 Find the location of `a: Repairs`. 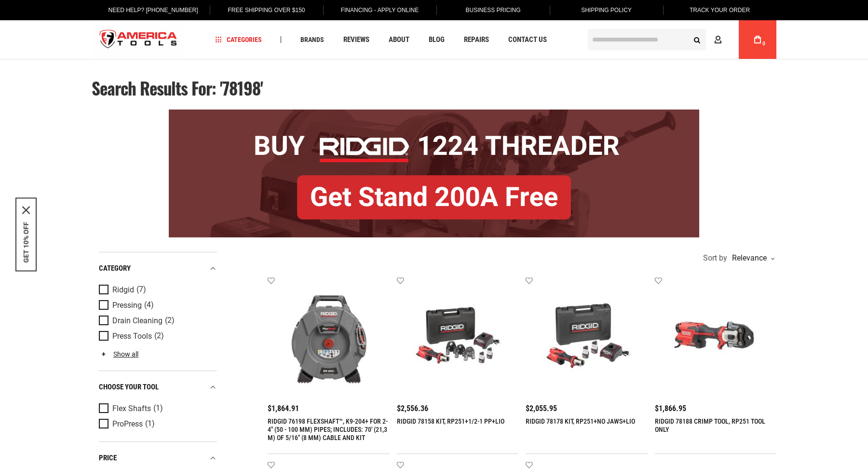

a: Repairs is located at coordinates (476, 40).